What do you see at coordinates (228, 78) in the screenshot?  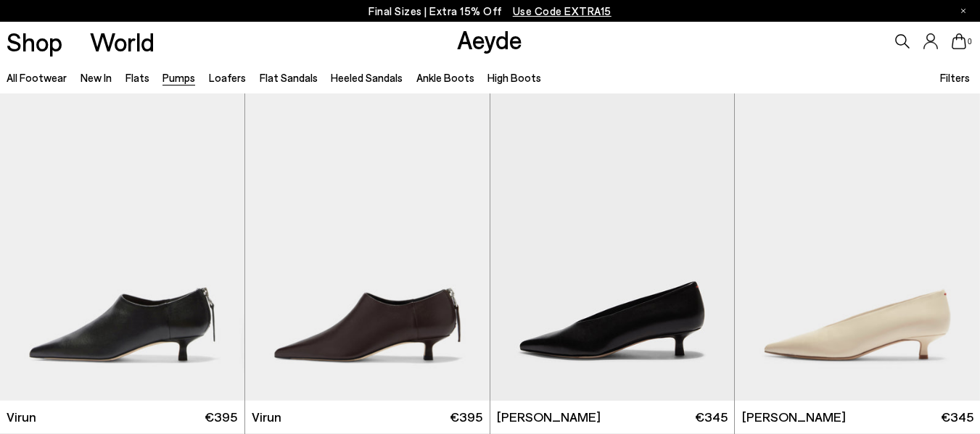 I see `a: Loafers` at bounding box center [228, 78].